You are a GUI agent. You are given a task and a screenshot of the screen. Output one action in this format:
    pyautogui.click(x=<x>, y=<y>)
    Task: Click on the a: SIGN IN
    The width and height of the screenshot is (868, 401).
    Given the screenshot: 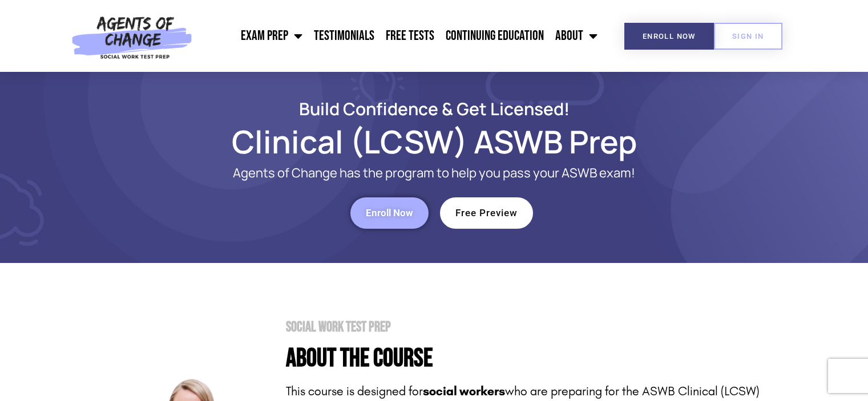 What is the action you would take?
    pyautogui.click(x=748, y=36)
    